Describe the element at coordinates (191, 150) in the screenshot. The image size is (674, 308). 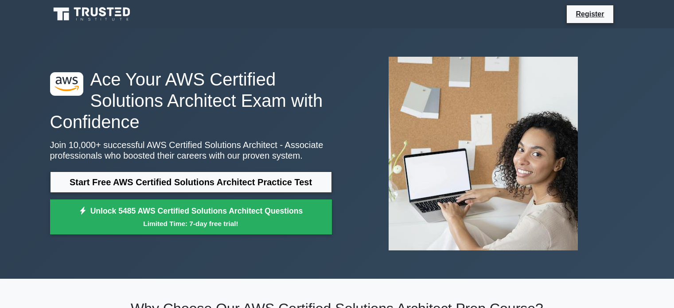
I see `p: Join 10,000+ successful AWS Certified Solutions Architect - Associate professionals who boosted t...` at that location.